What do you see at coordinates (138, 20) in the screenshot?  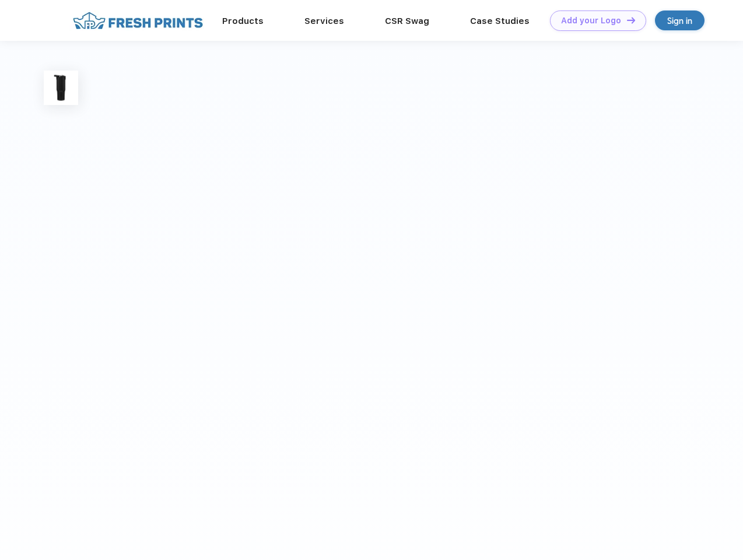 I see `img: fo%20logo%202.webp` at bounding box center [138, 20].